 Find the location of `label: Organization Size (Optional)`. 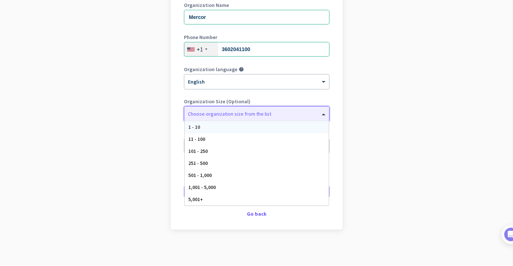

label: Organization Size (Optional) is located at coordinates (257, 102).